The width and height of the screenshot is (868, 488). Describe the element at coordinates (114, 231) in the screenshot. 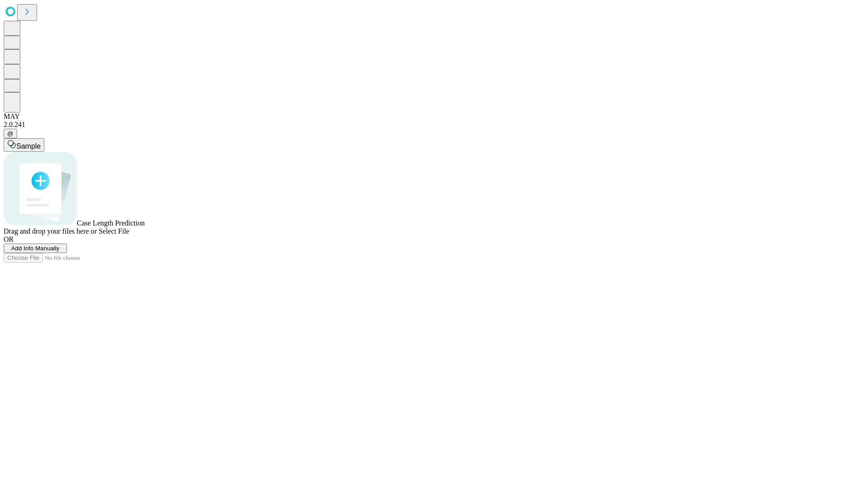

I see `span: Select File` at that location.